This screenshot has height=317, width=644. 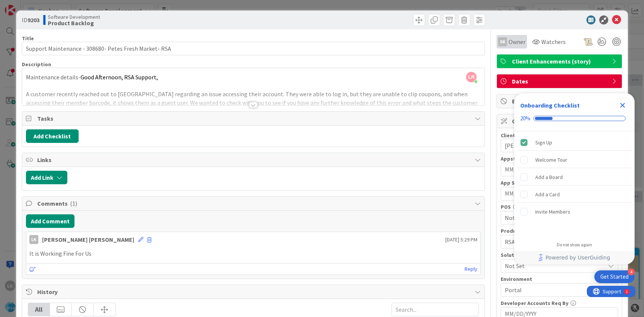 I want to click on div: Close Checklist, so click(x=623, y=105).